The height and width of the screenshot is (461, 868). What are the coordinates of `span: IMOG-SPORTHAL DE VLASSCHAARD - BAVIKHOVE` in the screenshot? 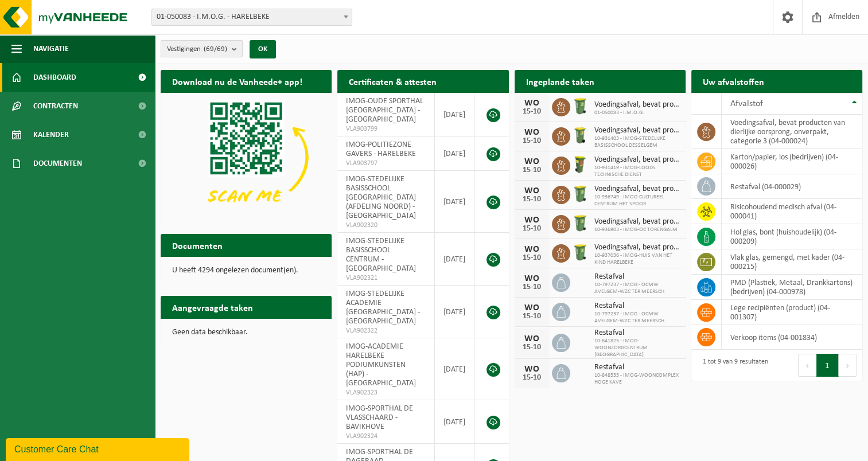 It's located at (379, 417).